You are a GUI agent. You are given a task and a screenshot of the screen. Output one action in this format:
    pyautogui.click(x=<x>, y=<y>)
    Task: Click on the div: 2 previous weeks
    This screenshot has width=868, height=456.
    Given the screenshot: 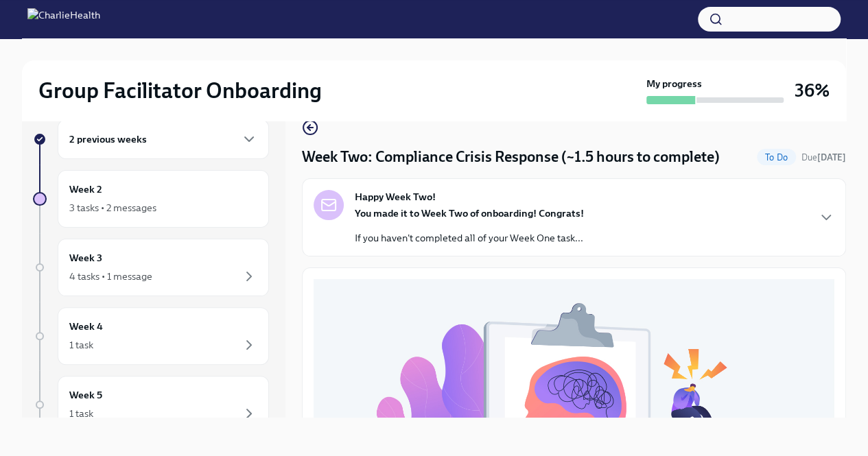 What is the action you would take?
    pyautogui.click(x=163, y=140)
    